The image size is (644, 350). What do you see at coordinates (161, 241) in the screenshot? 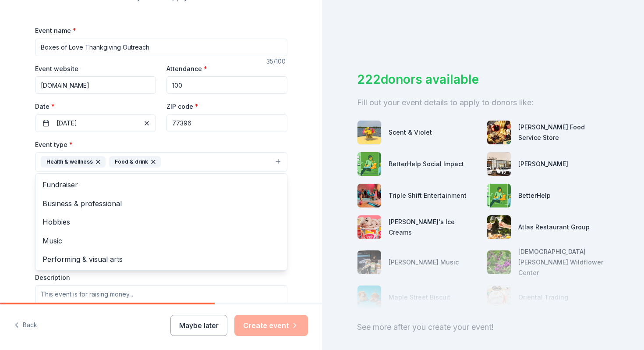
I see `span: Music` at bounding box center [161, 241].